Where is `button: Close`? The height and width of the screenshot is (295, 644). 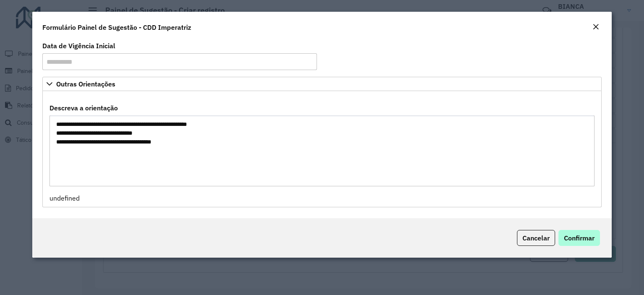
button: Close is located at coordinates (596, 28).